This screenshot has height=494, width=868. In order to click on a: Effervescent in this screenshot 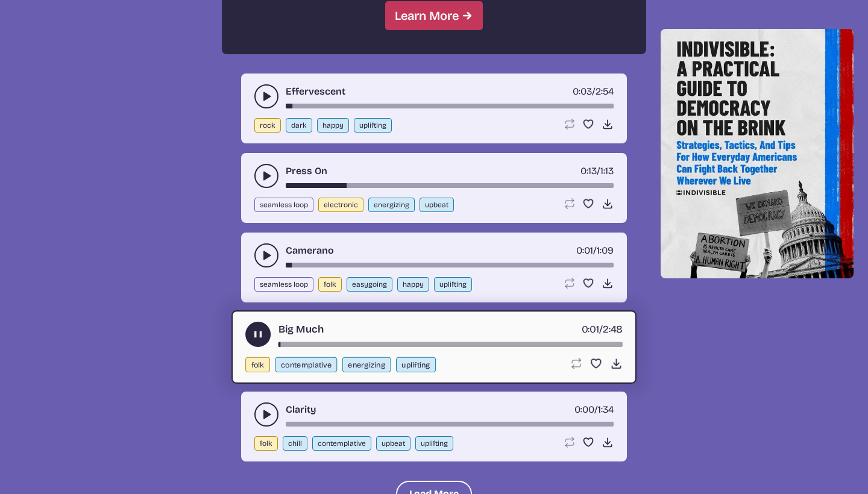, I will do `click(315, 92)`.